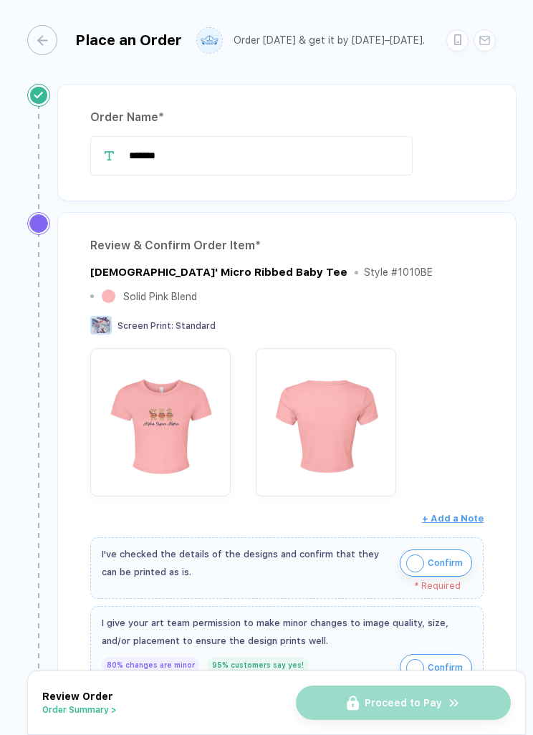  I want to click on img: aa0761a3-47fd-4197-83af-58fc664f479a_nt_back_1757302130469.jpg, so click(326, 418).